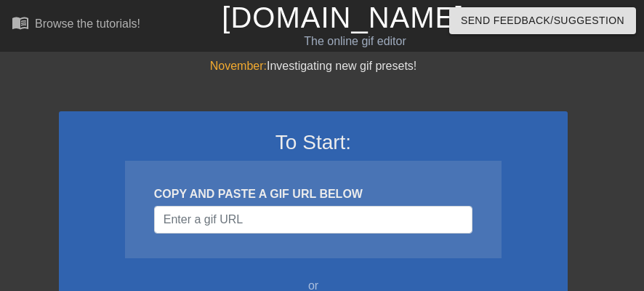  What do you see at coordinates (314, 194) in the screenshot?
I see `div: COPY AND PASTE A GIF URL BELOW` at bounding box center [314, 194].